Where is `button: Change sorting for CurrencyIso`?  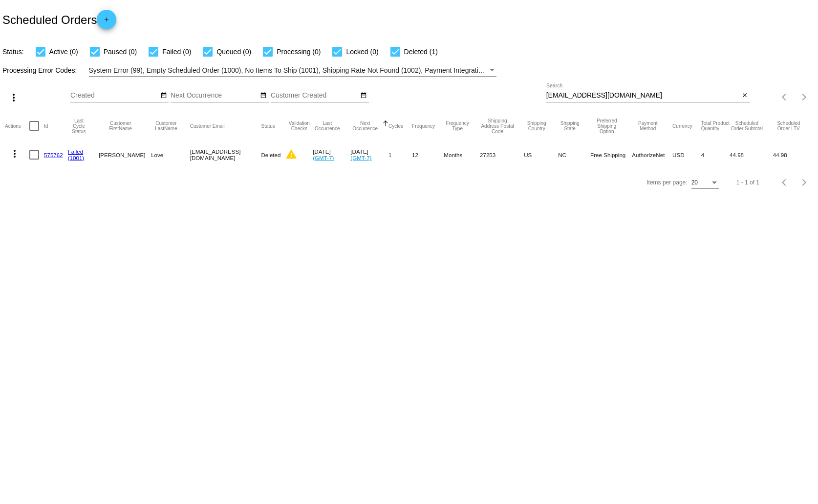 button: Change sorting for CurrencyIso is located at coordinates (682, 126).